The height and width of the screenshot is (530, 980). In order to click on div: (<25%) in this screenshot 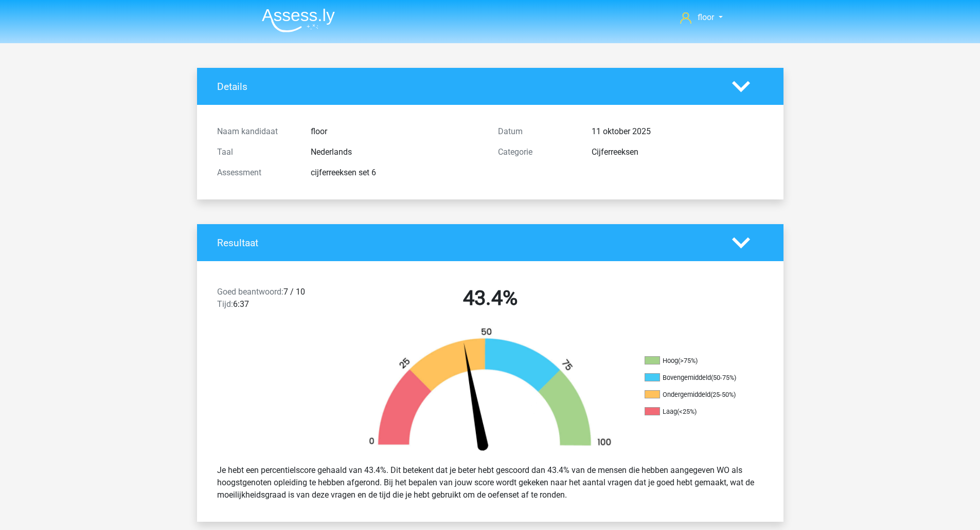, I will do `click(686, 411)`.